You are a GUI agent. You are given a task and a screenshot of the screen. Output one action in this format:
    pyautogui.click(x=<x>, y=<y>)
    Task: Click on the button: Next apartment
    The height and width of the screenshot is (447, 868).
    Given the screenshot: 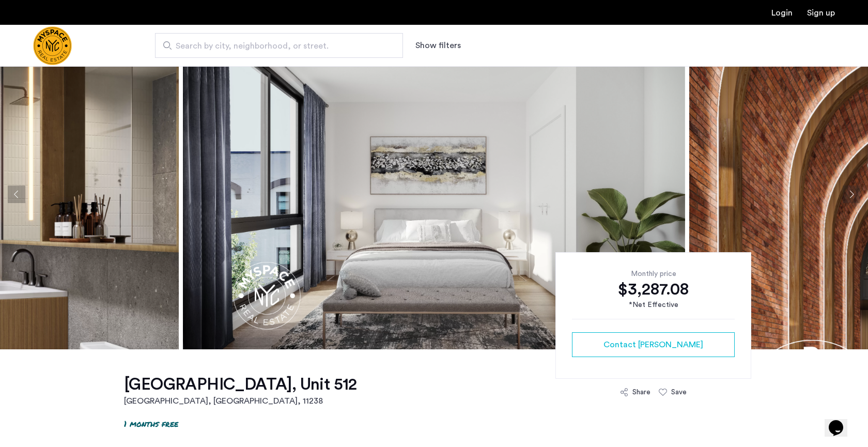 What is the action you would take?
    pyautogui.click(x=852, y=194)
    